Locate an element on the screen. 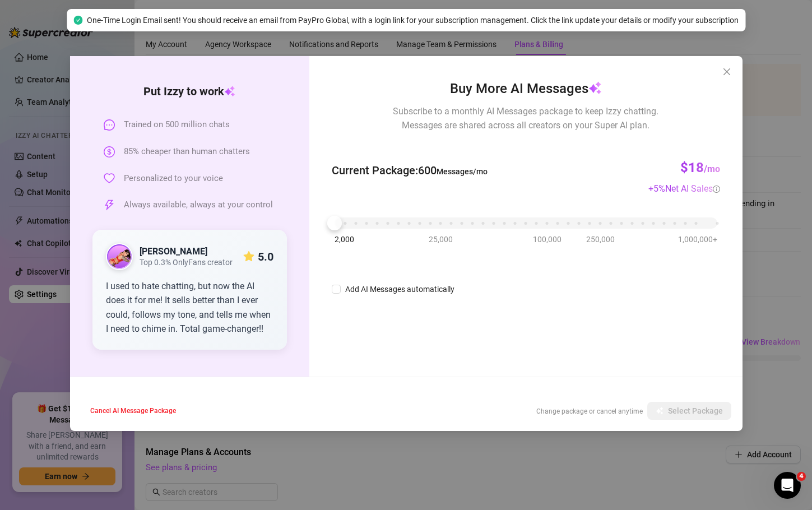 Image resolution: width=812 pixels, height=510 pixels. span: Messages/mo is located at coordinates (462, 172).